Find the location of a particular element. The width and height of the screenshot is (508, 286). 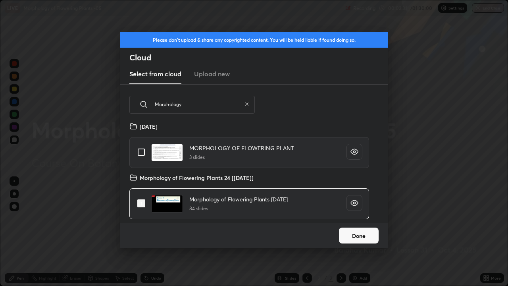

img: 1758683350A9YBMB.pdf is located at coordinates (167, 204).